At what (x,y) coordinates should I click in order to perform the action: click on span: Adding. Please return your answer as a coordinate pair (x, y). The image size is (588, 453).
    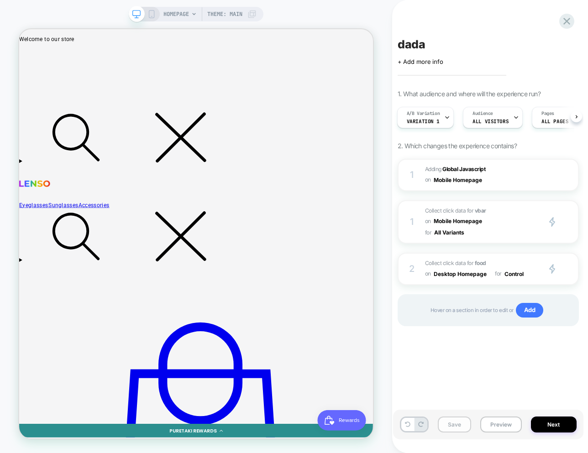
    Looking at the image, I should click on (480, 175).